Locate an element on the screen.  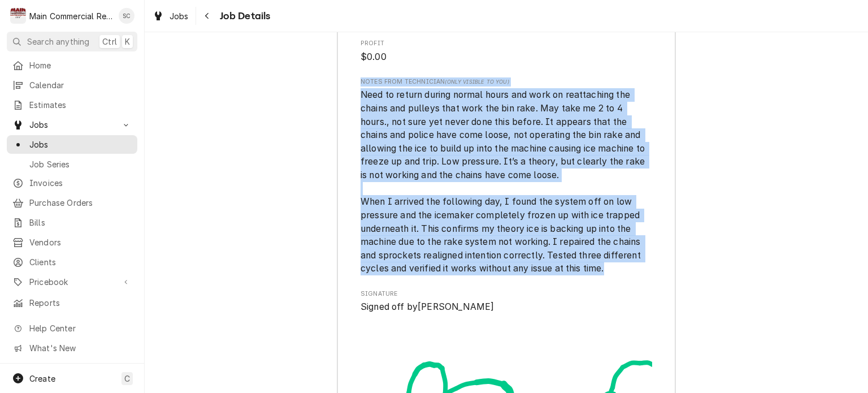
span: Pricebook is located at coordinates (72, 282).